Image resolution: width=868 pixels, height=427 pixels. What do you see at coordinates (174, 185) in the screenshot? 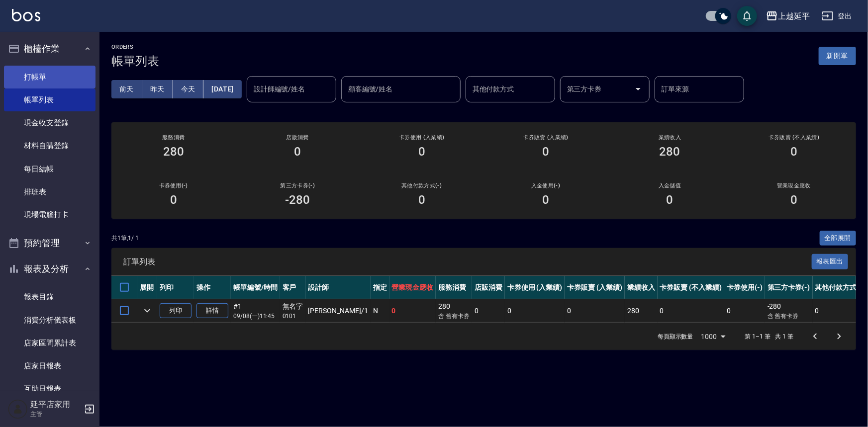
I see `h2: 卡券使用(-)` at bounding box center [174, 185].